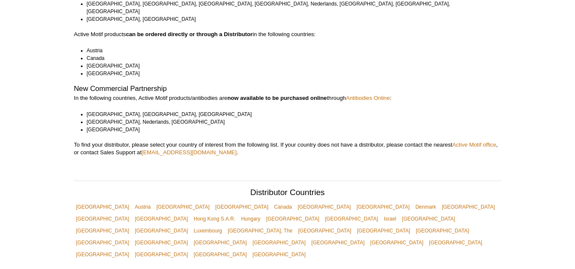 The image size is (575, 269). I want to click on a: Active Motif office, so click(474, 145).